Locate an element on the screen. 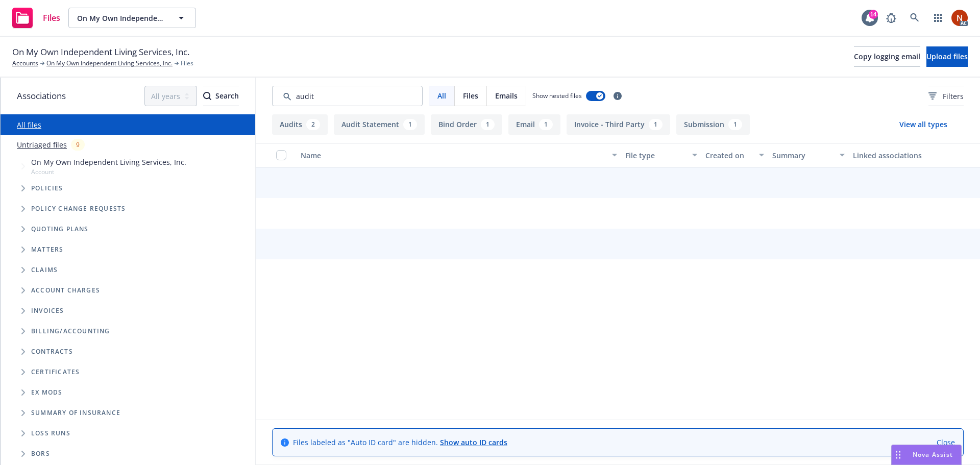 The image size is (980, 465). input: Select all is located at coordinates (281, 155).